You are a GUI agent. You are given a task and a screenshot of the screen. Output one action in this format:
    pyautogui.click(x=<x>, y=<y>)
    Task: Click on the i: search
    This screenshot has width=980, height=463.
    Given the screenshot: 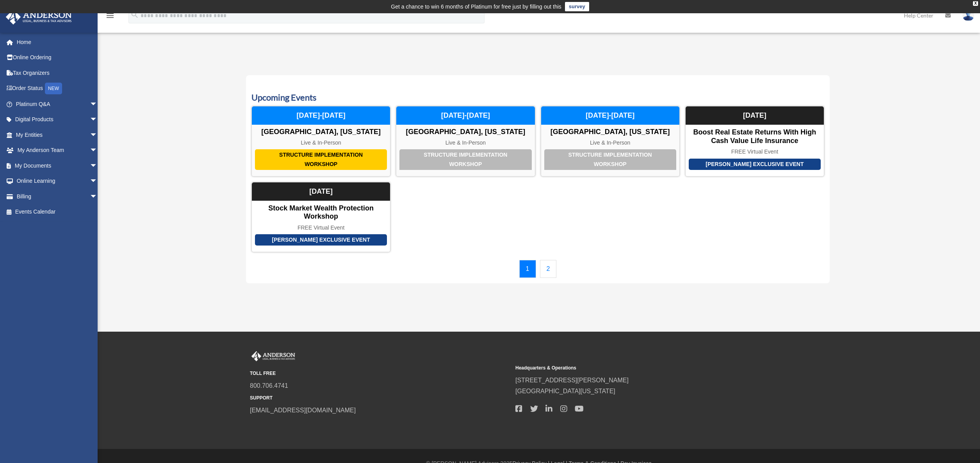 What is the action you would take?
    pyautogui.click(x=135, y=15)
    